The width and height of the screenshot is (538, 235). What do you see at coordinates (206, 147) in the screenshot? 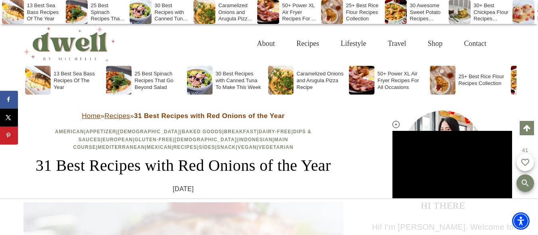
I see `a: Sides` at bounding box center [206, 147].